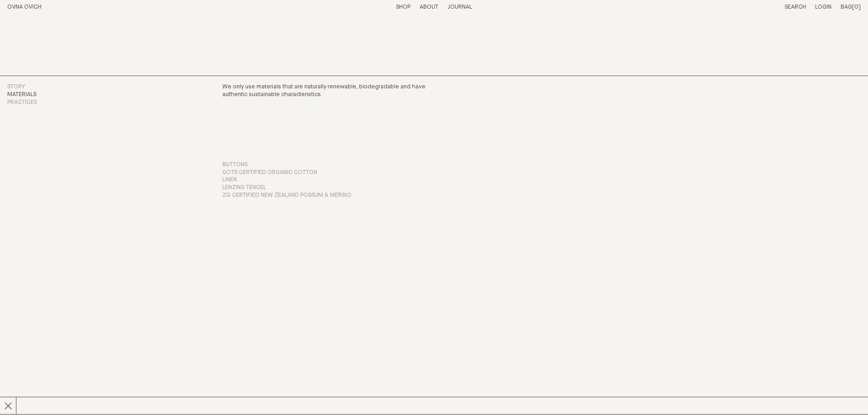  What do you see at coordinates (287, 196) in the screenshot?
I see `button: ZQ Certified New Zealand Possum & Merino` at bounding box center [287, 196].